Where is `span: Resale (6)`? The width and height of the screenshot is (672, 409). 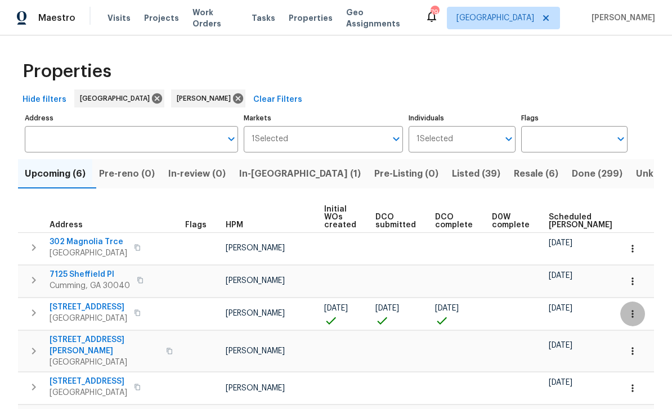
span: Resale (6) is located at coordinates (536, 174).